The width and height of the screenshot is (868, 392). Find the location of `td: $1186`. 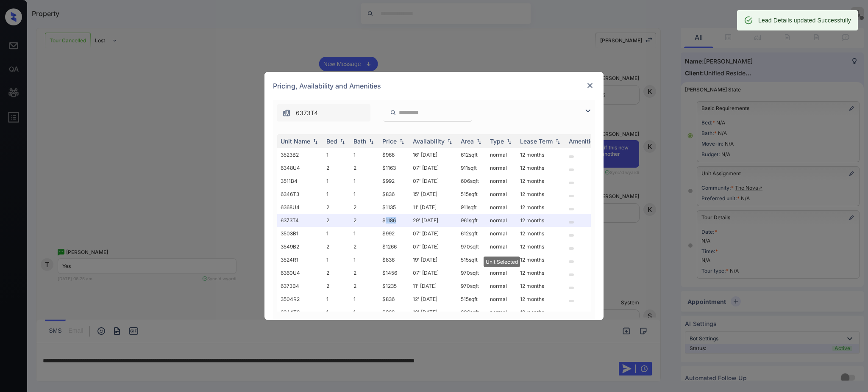

td: $1186 is located at coordinates (394, 220).